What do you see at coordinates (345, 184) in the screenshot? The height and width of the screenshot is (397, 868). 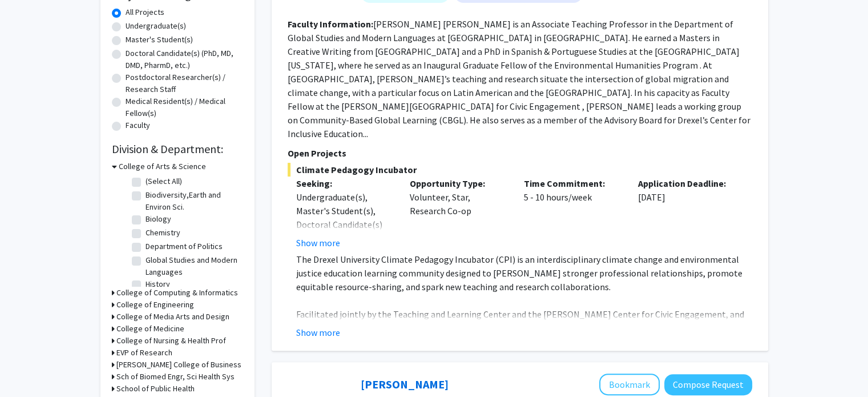 I see `p: Seeking:` at bounding box center [345, 184].